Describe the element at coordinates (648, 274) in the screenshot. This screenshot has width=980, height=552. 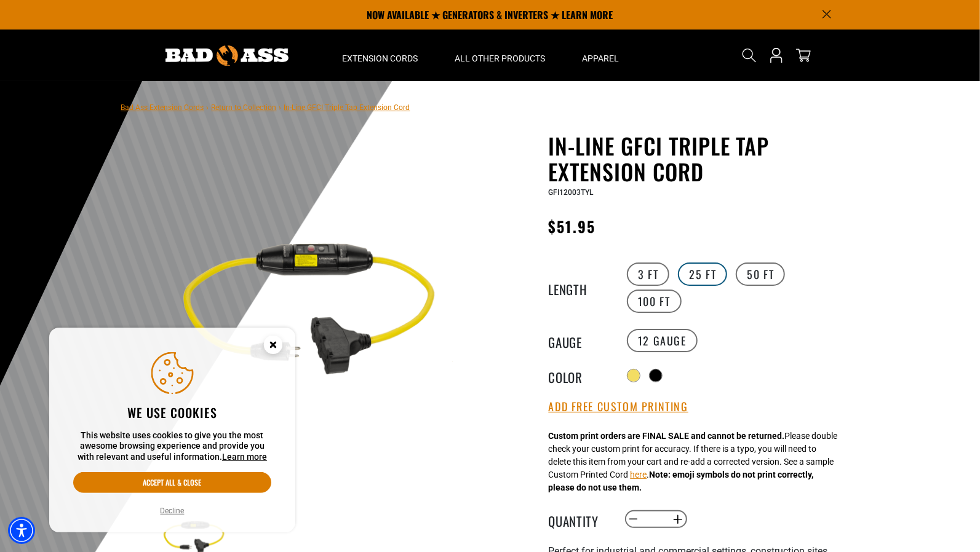
I see `label: 3 FT` at that location.